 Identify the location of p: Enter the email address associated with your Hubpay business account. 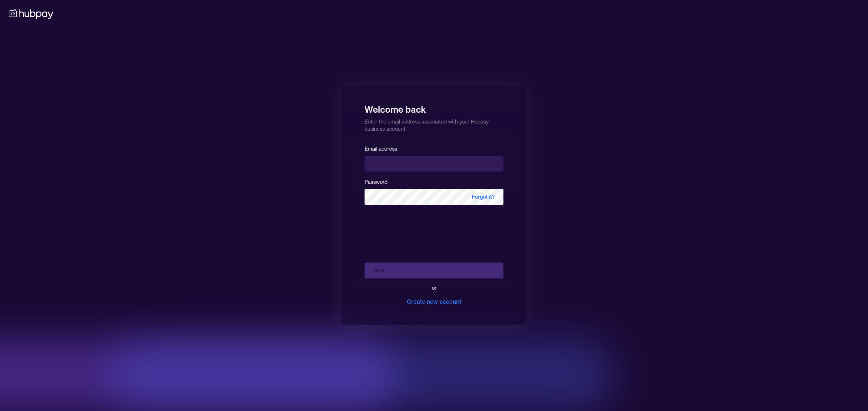
(434, 124).